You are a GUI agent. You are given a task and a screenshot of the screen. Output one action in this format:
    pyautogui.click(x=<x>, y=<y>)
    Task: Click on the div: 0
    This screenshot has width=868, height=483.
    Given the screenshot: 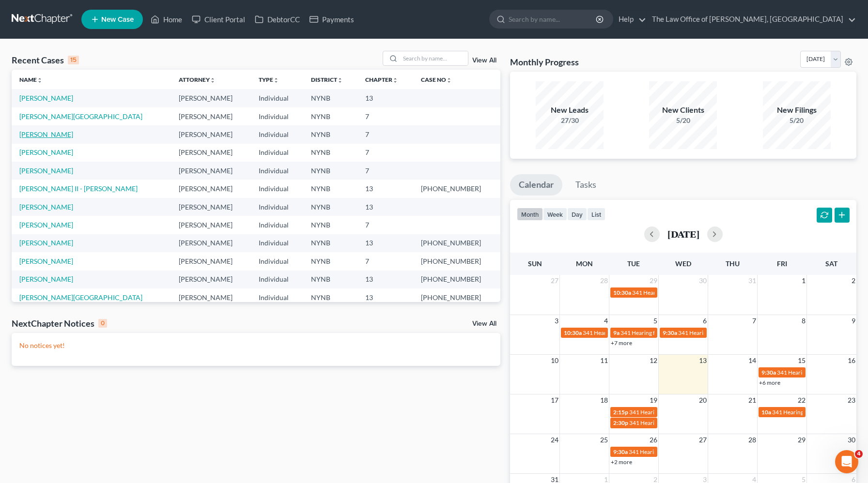 What is the action you would take?
    pyautogui.click(x=103, y=324)
    